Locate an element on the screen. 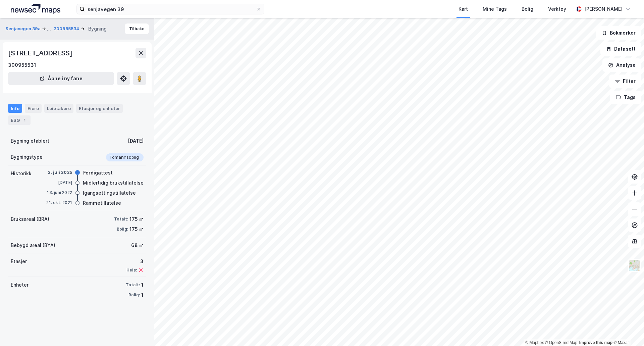 This screenshot has height=346, width=644. a: Mapbox is located at coordinates (534, 343).